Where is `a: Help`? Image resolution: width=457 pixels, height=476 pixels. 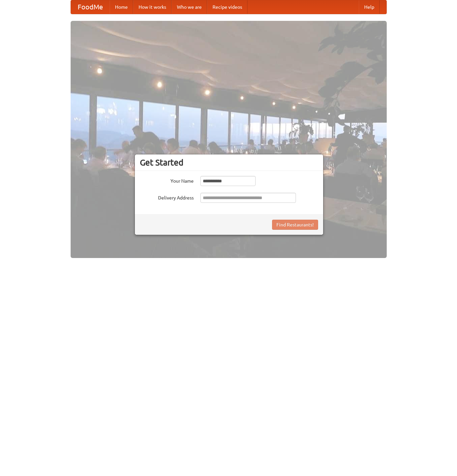
a: Help is located at coordinates (369, 7).